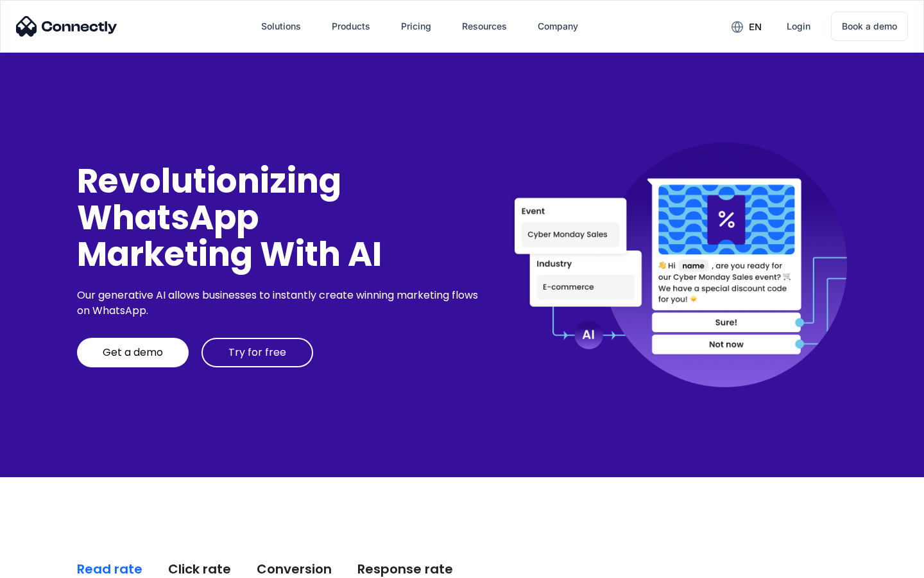 The height and width of the screenshot is (578, 924). What do you see at coordinates (67, 26) in the screenshot?
I see `img: Connectly Logo` at bounding box center [67, 26].